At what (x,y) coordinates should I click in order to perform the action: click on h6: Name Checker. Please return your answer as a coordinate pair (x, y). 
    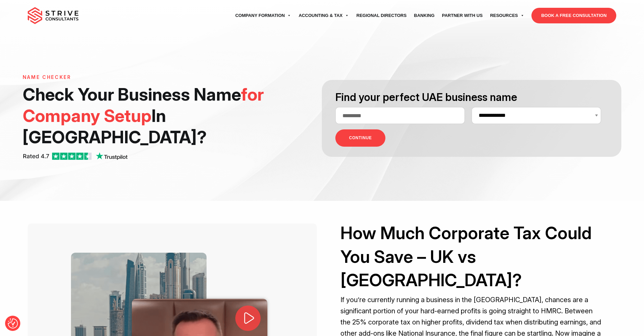
    Looking at the image, I should click on (151, 77).